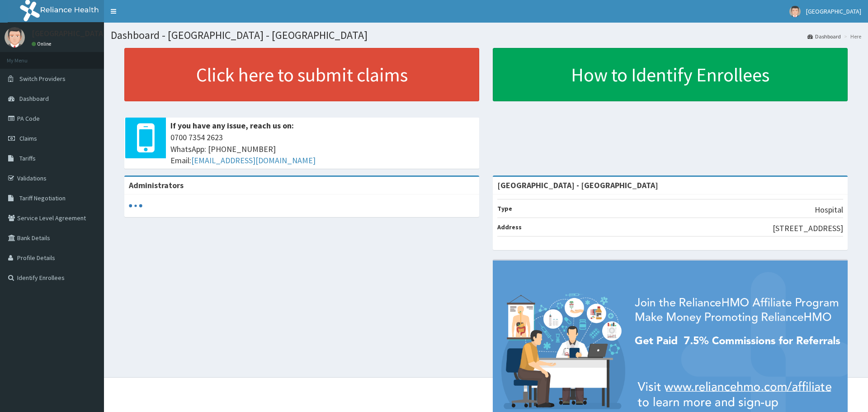  What do you see at coordinates (27, 158) in the screenshot?
I see `span: Tariffs` at bounding box center [27, 158].